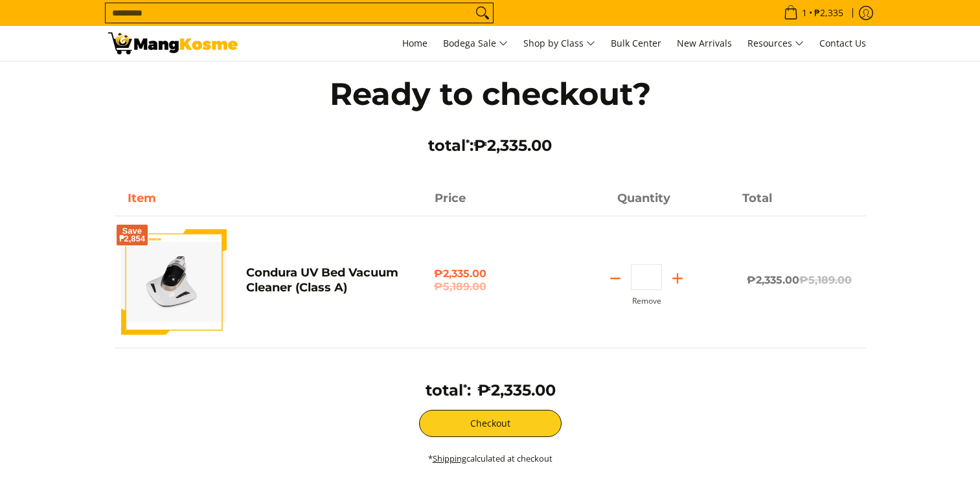 This screenshot has height=483, width=980. I want to click on a: Condura UV Bed Vacuum Cleaner (Class A), so click(322, 280).